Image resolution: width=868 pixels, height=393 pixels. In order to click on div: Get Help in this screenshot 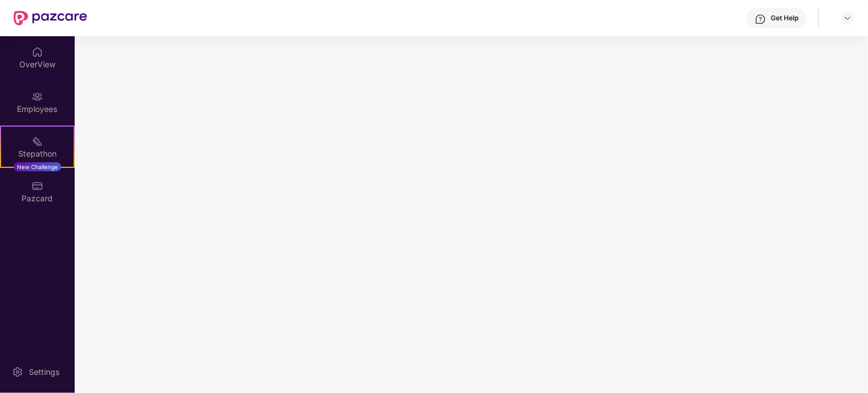, I will do `click(785, 18)`.